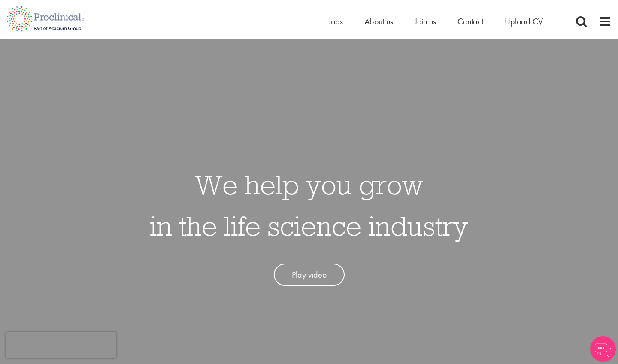  What do you see at coordinates (336, 21) in the screenshot?
I see `a: Jobs` at bounding box center [336, 21].